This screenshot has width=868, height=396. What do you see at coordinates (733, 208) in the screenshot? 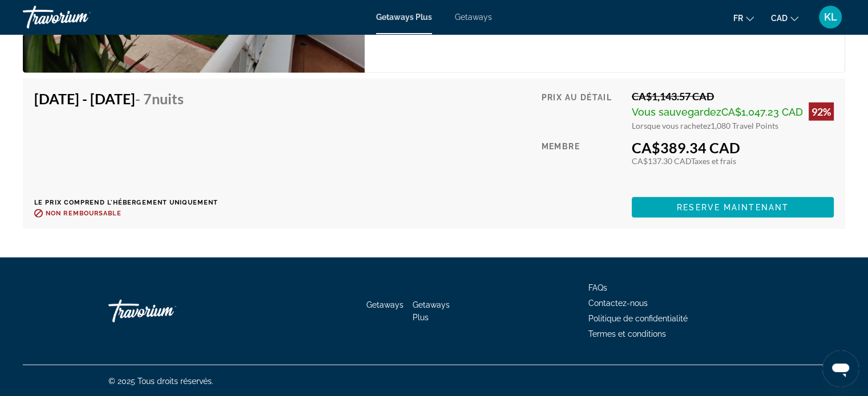
I see `button: Reserve maintenant` at bounding box center [733, 208].